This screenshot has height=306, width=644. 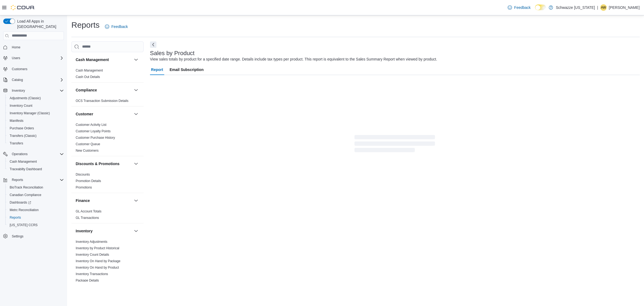 What do you see at coordinates (91, 274) in the screenshot?
I see `a: Inventory Transactions` at bounding box center [91, 274].